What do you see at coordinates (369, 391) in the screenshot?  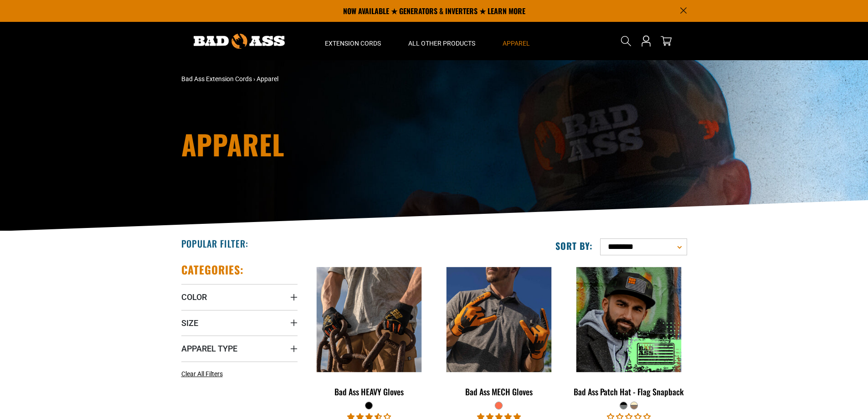 I see `div: Bad Ass HEAVY Gloves` at bounding box center [369, 391].